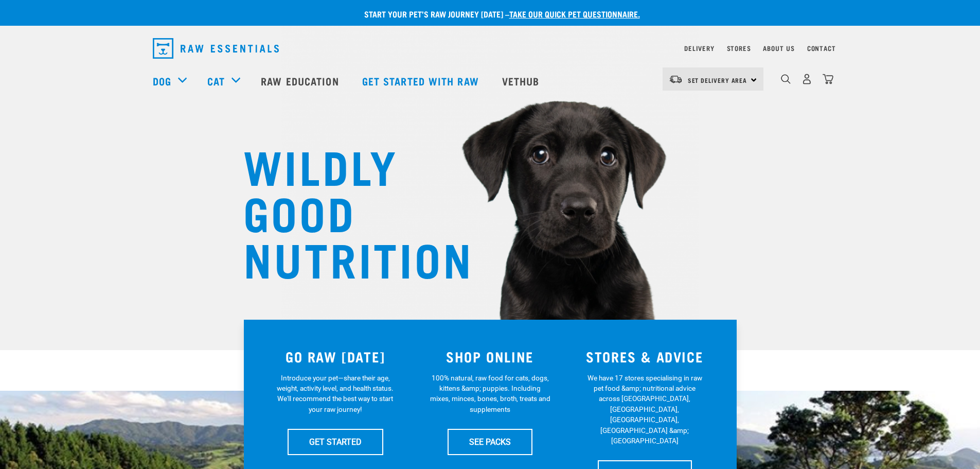  What do you see at coordinates (827, 79) in the screenshot?
I see `img: home-icon@2x.png` at bounding box center [827, 79].